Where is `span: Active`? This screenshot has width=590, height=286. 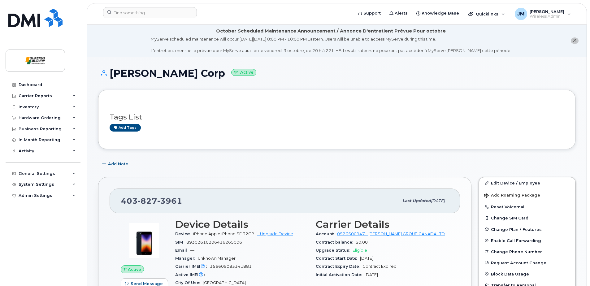 span: Active is located at coordinates (134, 269).